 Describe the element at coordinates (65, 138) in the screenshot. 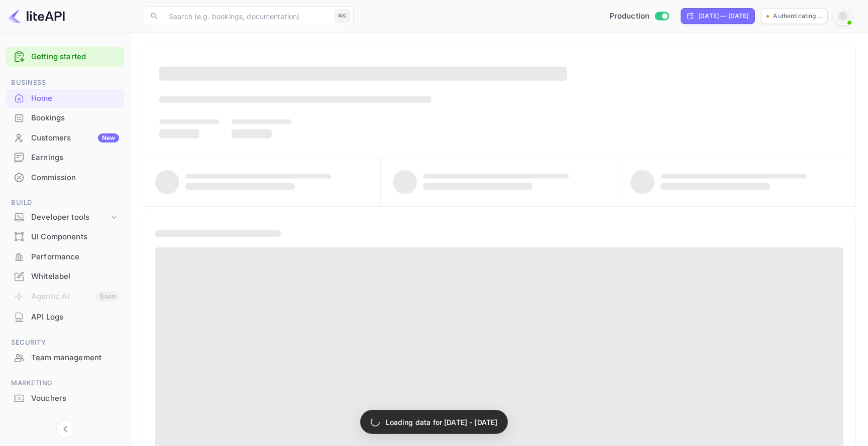

I see `div: CustomersNew` at that location.